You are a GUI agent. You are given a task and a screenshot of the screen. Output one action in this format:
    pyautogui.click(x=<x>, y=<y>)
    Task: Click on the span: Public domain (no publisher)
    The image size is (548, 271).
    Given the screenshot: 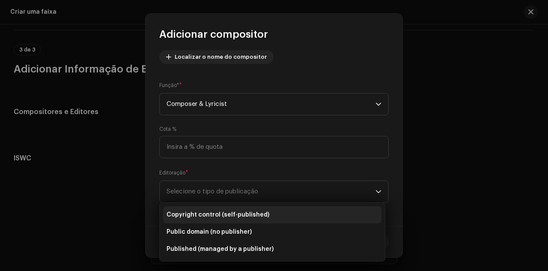 What is the action you would take?
    pyautogui.click(x=209, y=232)
    